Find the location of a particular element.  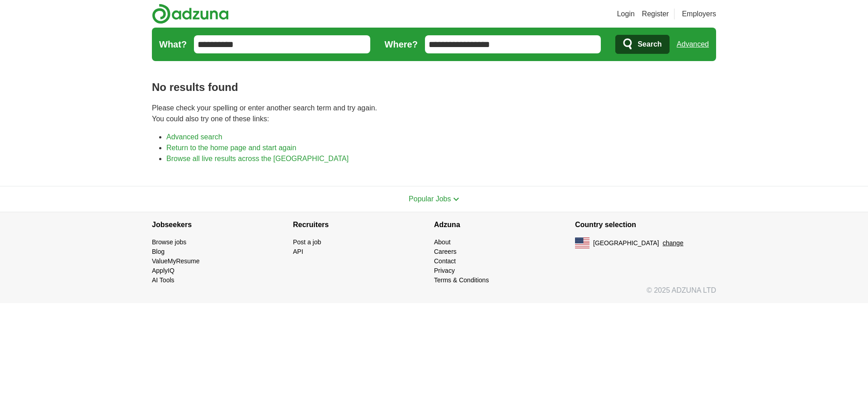

a: Login is located at coordinates (626, 14).